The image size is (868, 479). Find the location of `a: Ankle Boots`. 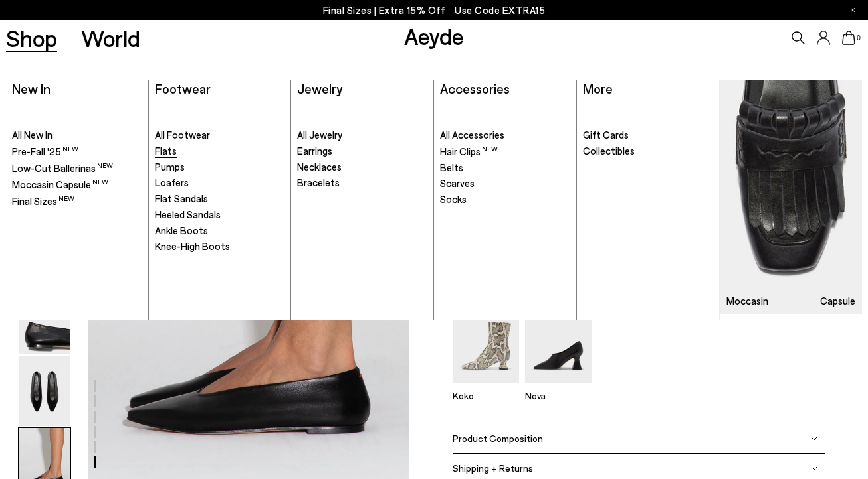

a: Ankle Boots is located at coordinates (220, 231).